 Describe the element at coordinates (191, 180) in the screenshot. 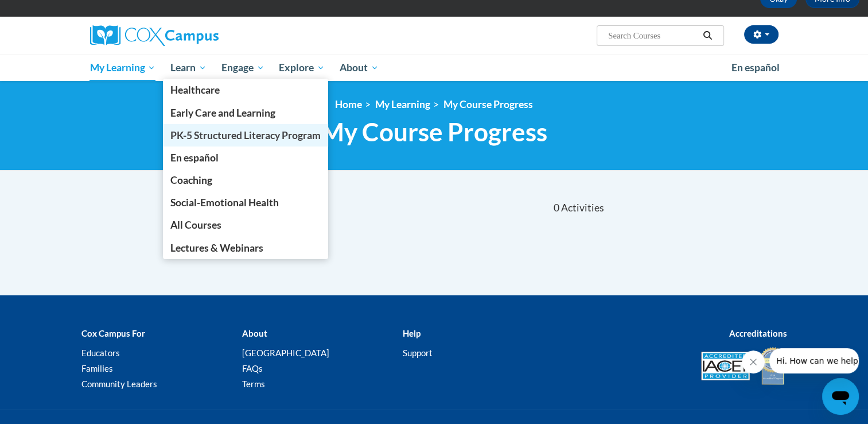

I see `span: Coaching` at that location.